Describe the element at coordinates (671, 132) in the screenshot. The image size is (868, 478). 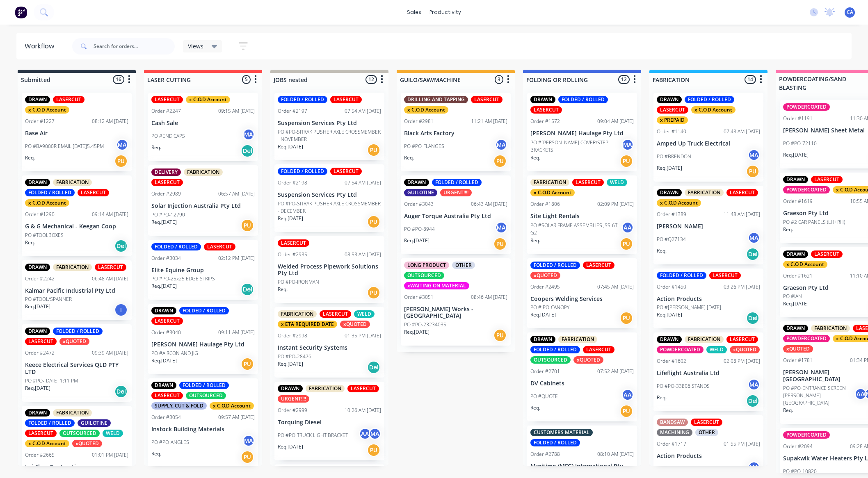
I see `div: Order #1140` at that location.